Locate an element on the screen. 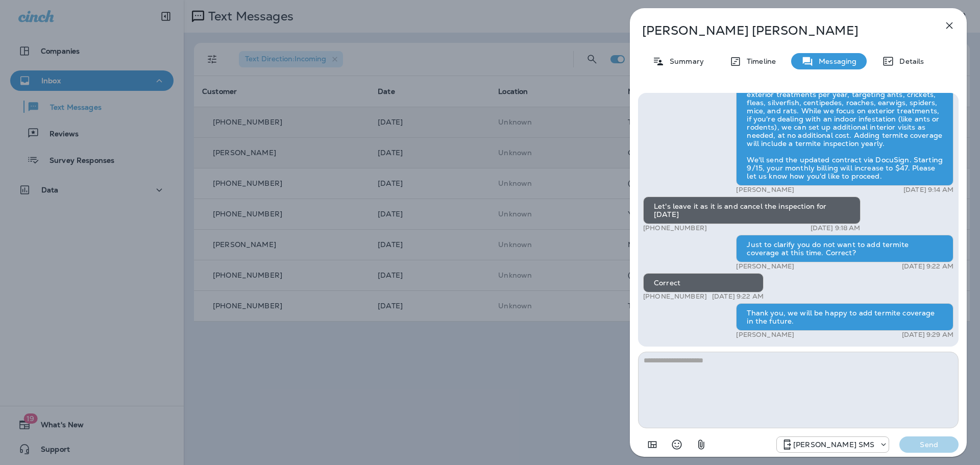 This screenshot has height=465, width=980. div: Just to clarify you do not want to add termite coverage at this time. Correct? is located at coordinates (845, 248).